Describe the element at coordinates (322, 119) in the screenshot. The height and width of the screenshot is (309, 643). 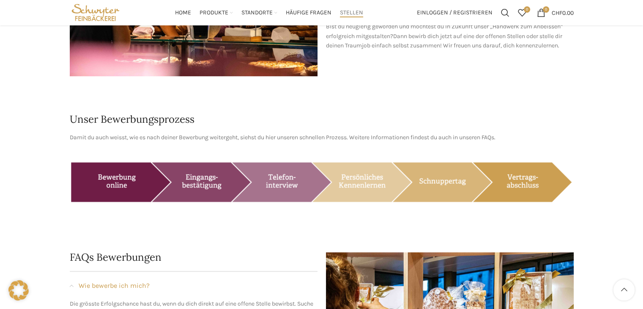
I see `h2: Unser Bewerbungsprozess` at that location.